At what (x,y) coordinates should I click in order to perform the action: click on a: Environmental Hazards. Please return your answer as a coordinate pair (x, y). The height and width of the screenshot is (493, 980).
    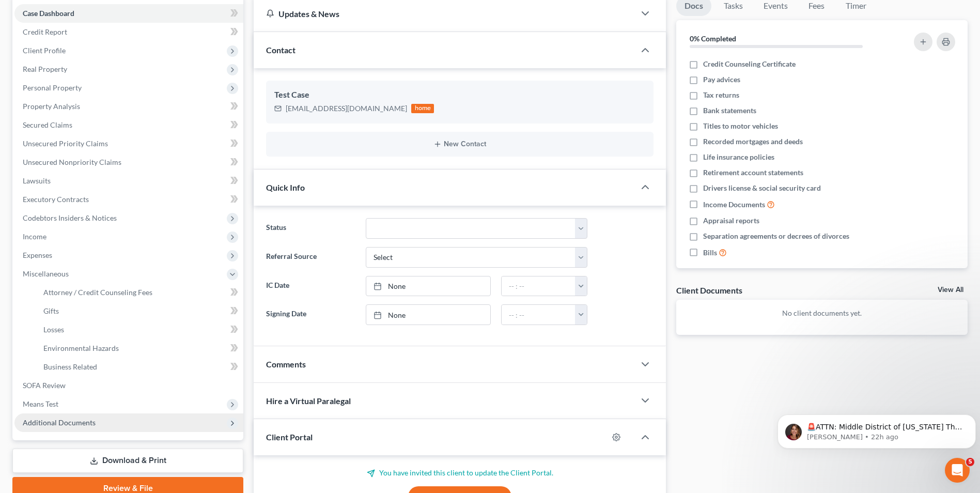
    Looking at the image, I should click on (139, 348).